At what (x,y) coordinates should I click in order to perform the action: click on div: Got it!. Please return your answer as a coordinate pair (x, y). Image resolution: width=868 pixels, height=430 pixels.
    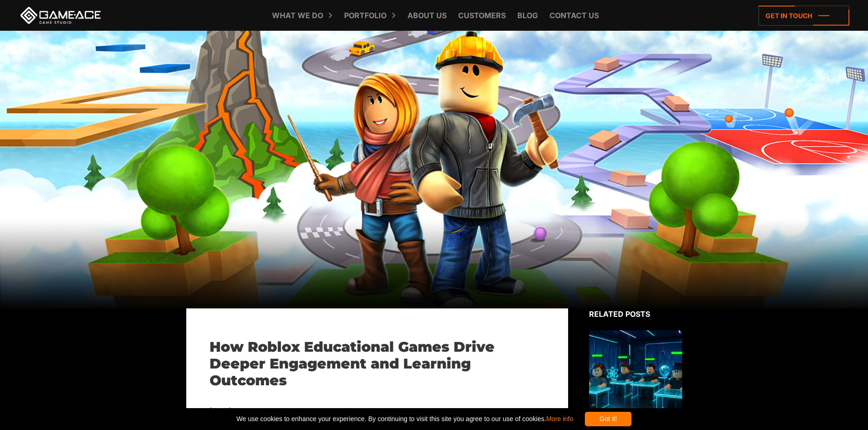
    Looking at the image, I should click on (609, 419).